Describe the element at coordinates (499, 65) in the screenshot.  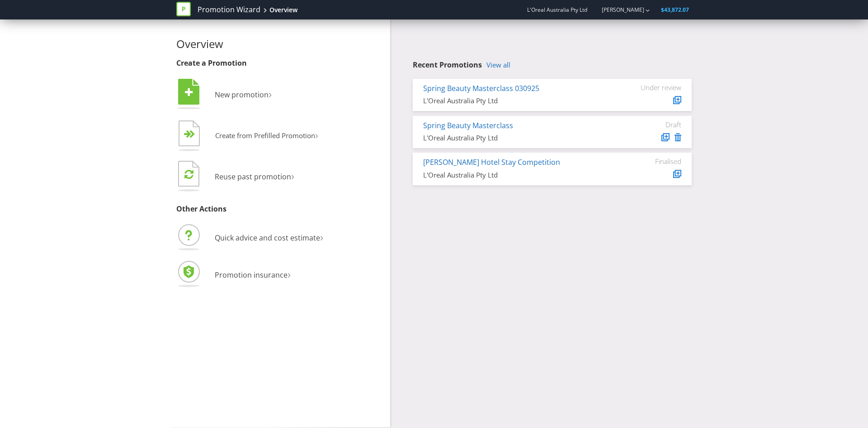
I see `a: View all` at that location.